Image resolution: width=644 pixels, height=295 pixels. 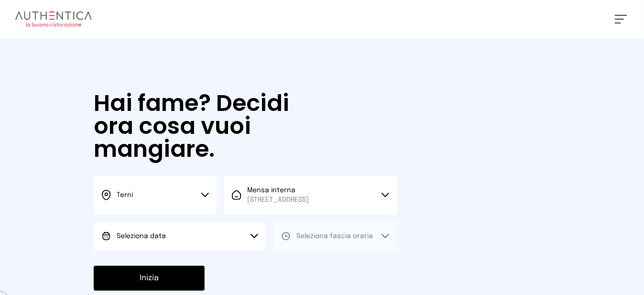 I want to click on span: Terni, so click(x=125, y=195).